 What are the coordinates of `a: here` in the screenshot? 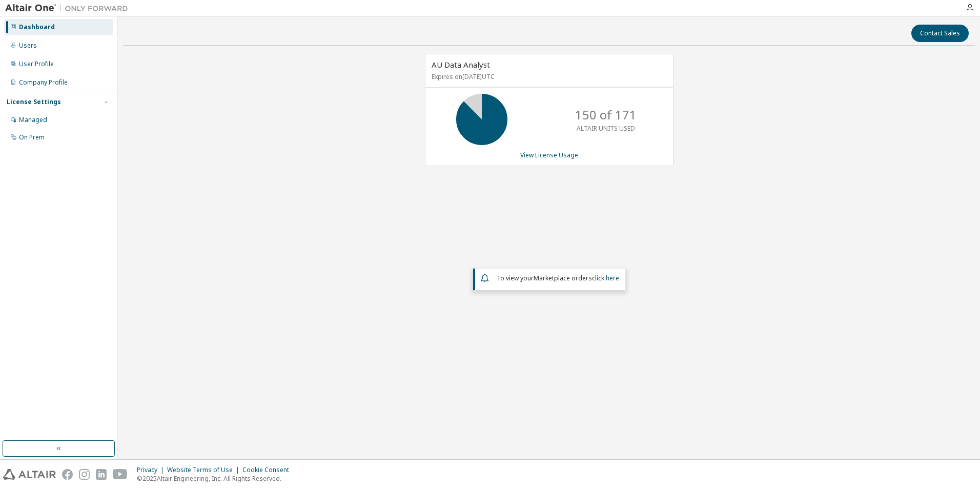 It's located at (612, 278).